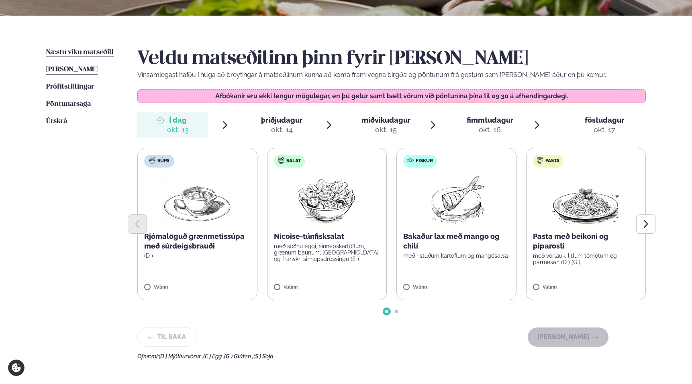 This screenshot has width=692, height=384. I want to click on img: Fish.png, so click(456, 200).